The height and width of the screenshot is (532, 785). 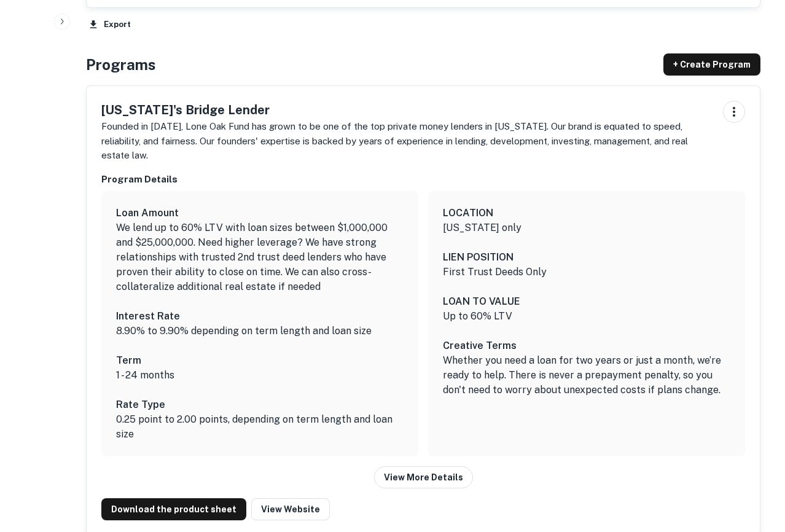 I want to click on h6: Interest Rate, so click(x=260, y=317).